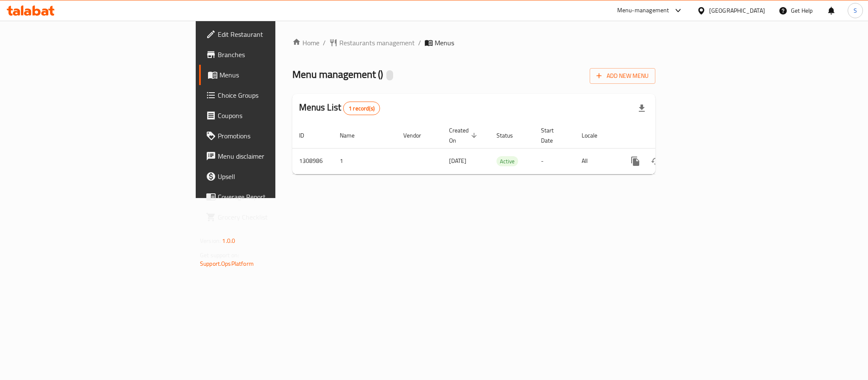 The image size is (868, 380). Describe the element at coordinates (418, 136) in the screenshot. I see `span: Vendor` at that location.